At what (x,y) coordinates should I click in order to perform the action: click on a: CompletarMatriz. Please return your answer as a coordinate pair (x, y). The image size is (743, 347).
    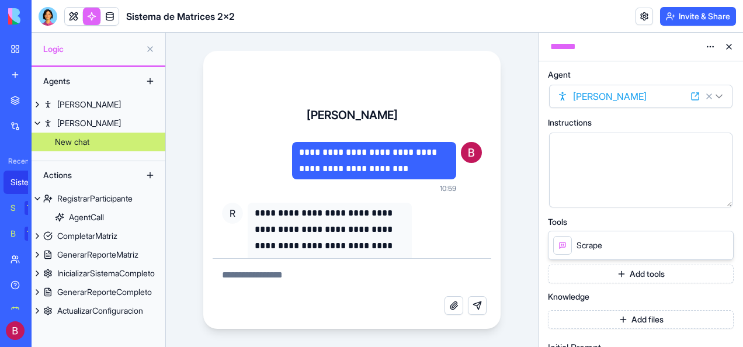
    Looking at the image, I should click on (98, 236).